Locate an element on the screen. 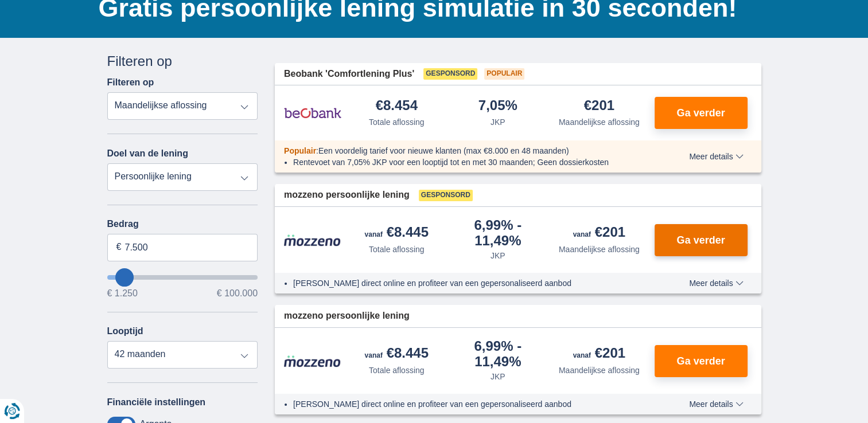 Image resolution: width=868 pixels, height=423 pixels. input: wantToBorrow is located at coordinates (183, 278).